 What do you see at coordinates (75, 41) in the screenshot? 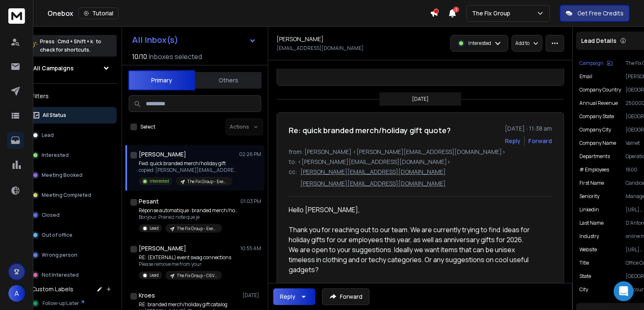
I see `span: Cmd + Shift + k` at bounding box center [75, 41].